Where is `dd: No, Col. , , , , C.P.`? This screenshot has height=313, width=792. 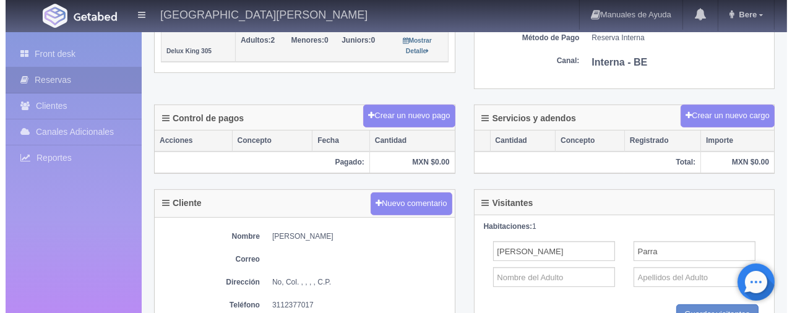 dd: No, Col. , , , , C.P. is located at coordinates (354, 282).